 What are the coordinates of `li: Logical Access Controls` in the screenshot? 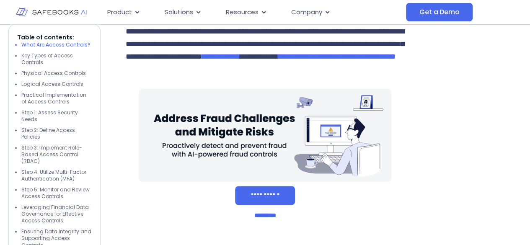 It's located at (57, 85).